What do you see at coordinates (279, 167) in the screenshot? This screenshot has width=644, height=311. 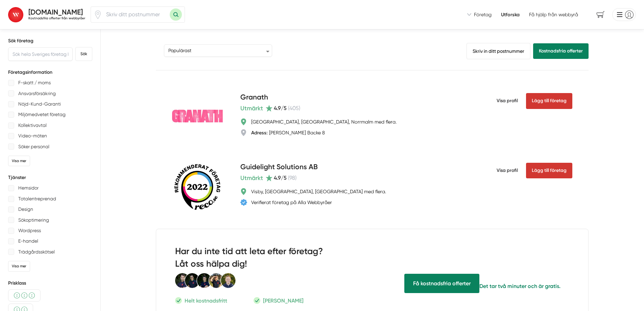 I see `h4: Guidelight Solutions AB` at bounding box center [279, 167].